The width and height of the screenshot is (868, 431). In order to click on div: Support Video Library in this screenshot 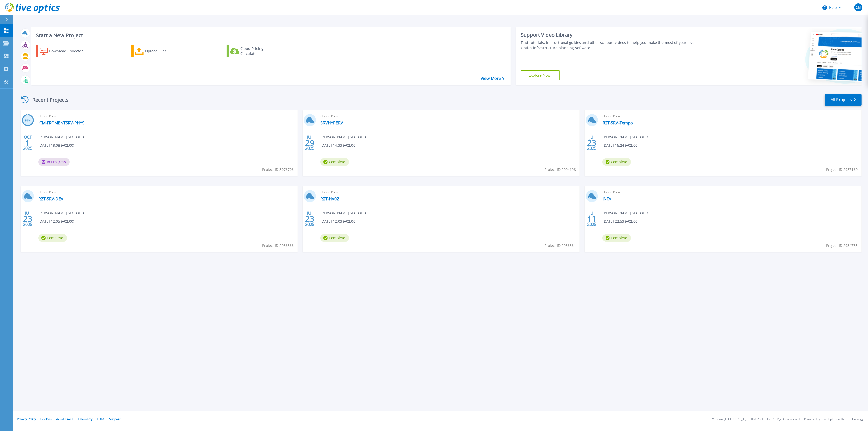, I will do `click(611, 35)`.